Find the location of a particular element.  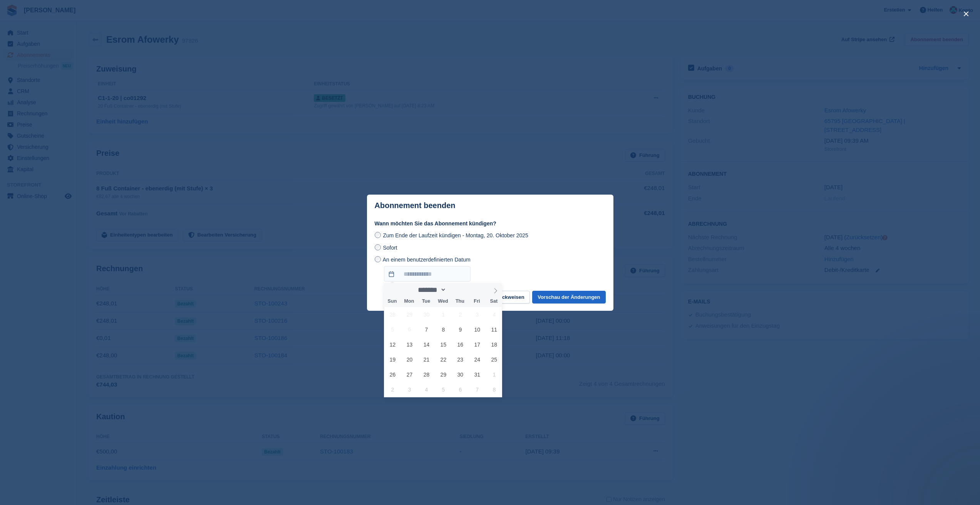

span: October 12, 2025 is located at coordinates (393, 344).